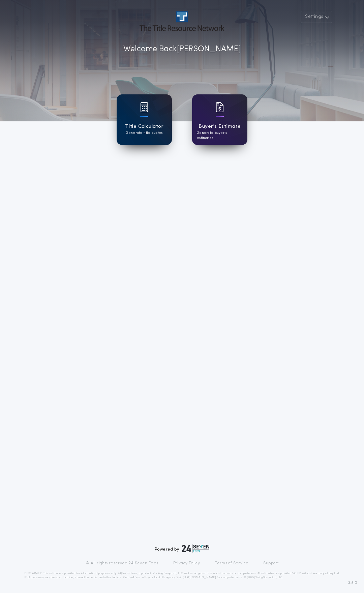 This screenshot has height=593, width=364. Describe the element at coordinates (220, 120) in the screenshot. I see `a: card iconBuyer's EstimateGenerate buyer's estimates` at that location.